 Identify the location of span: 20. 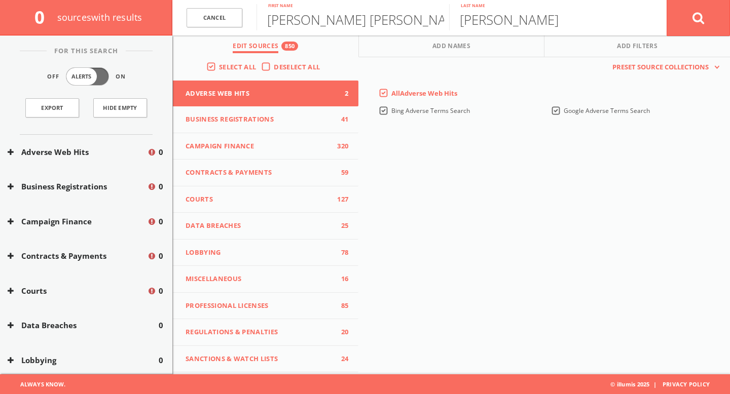
(341, 332).